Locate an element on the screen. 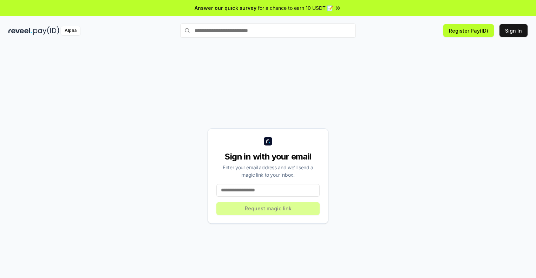 This screenshot has height=278, width=536. button: Sign In is located at coordinates (513, 31).